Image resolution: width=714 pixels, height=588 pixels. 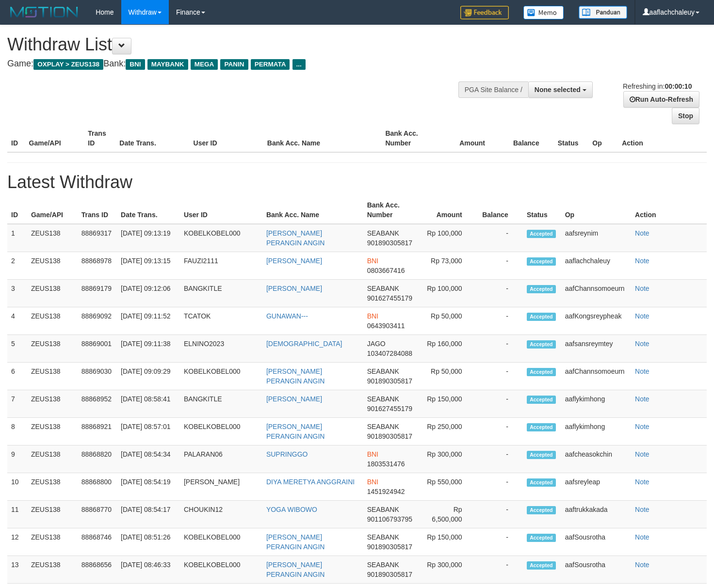 I want to click on td: 88869092, so click(x=97, y=321).